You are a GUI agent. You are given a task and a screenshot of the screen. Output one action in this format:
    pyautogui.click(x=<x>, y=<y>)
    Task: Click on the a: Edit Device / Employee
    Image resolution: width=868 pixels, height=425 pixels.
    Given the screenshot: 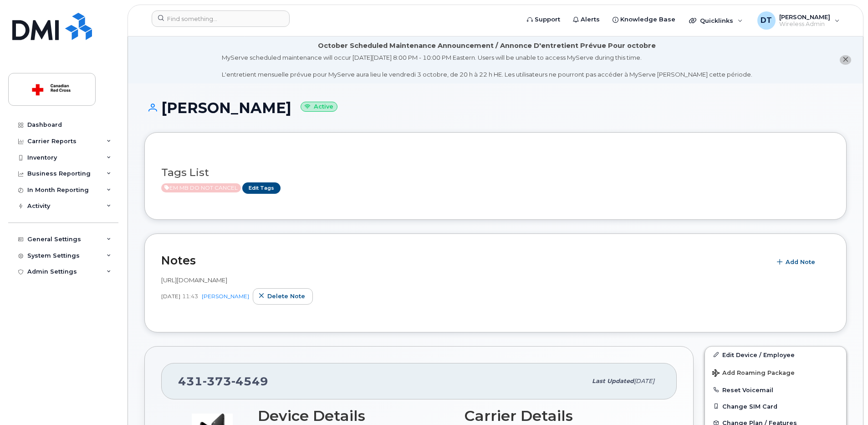 What is the action you would take?
    pyautogui.click(x=776, y=355)
    